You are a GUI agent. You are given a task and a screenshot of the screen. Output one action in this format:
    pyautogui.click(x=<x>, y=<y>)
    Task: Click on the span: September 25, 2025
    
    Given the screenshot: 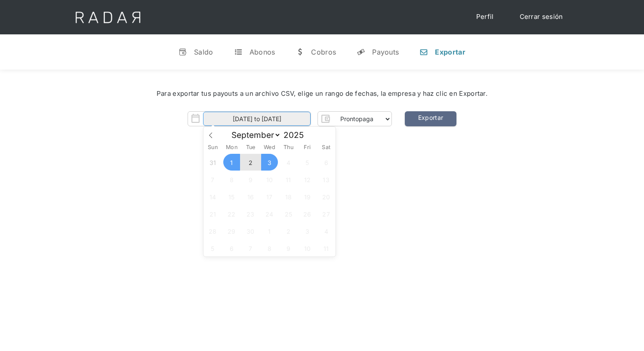 What is the action you would take?
    pyautogui.click(x=288, y=214)
    